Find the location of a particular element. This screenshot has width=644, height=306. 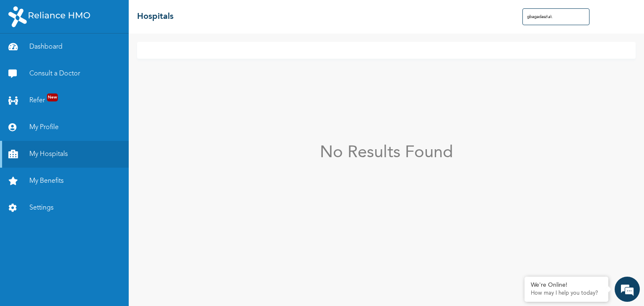

div: No Results Found is located at coordinates (386, 153).